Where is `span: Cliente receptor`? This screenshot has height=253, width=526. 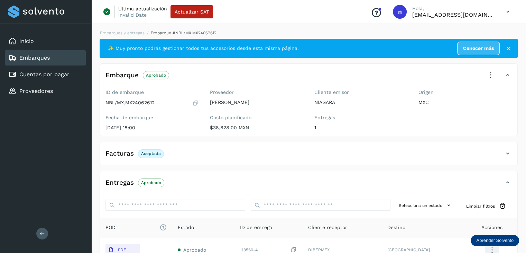 span: Cliente receptor is located at coordinates (328, 227).